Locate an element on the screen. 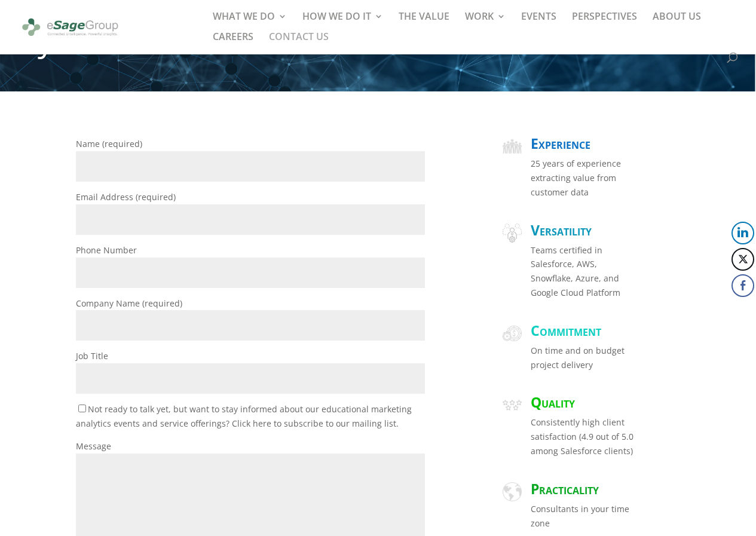 Image resolution: width=756 pixels, height=536 pixels. a: CAREERS is located at coordinates (233, 43).